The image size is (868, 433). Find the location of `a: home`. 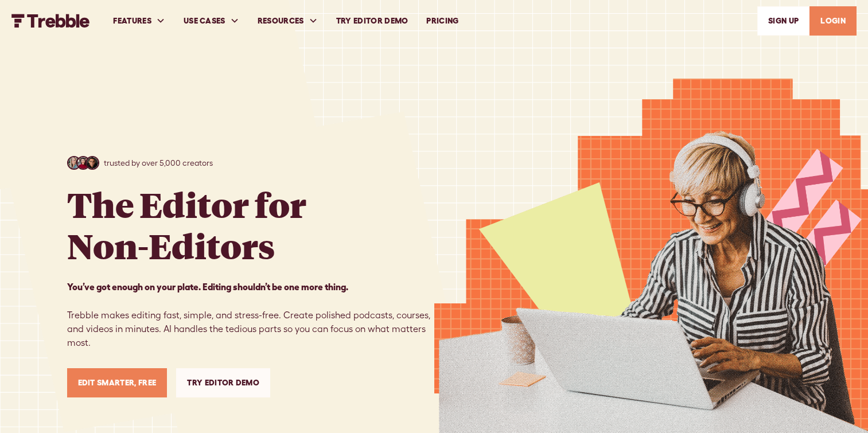

a: home is located at coordinates (50, 20).